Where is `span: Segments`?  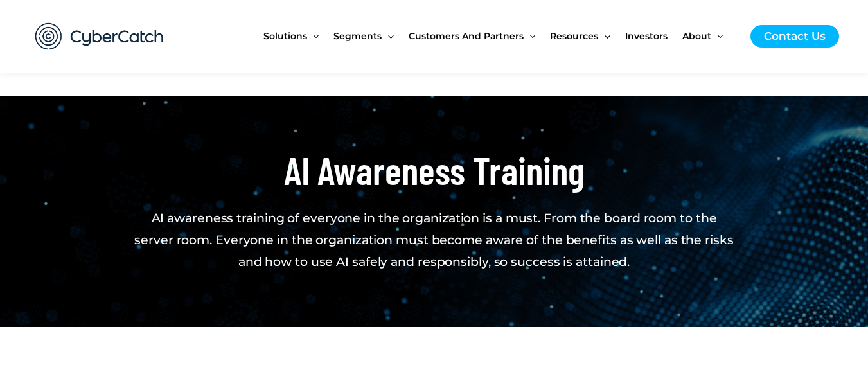
span: Segments is located at coordinates (357, 36).